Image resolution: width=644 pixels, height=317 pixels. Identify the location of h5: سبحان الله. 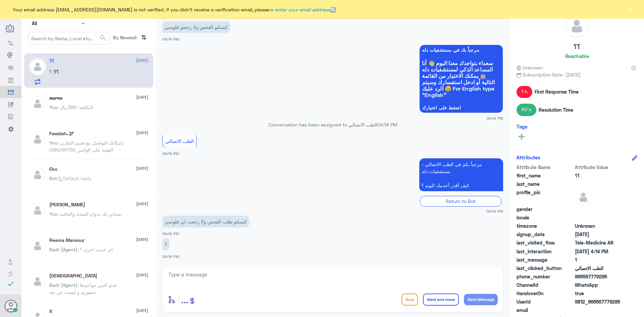
(73, 276).